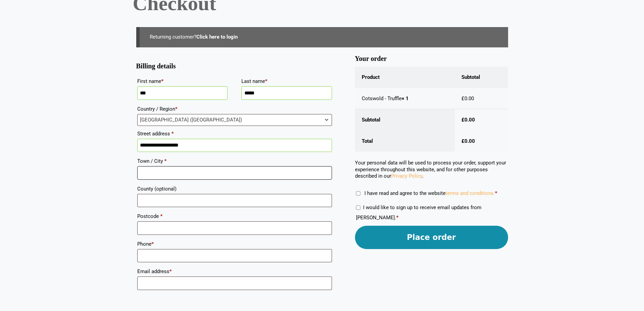 This screenshot has height=311, width=644. Describe the element at coordinates (165, 188) in the screenshot. I see `span: (optional)` at that location.